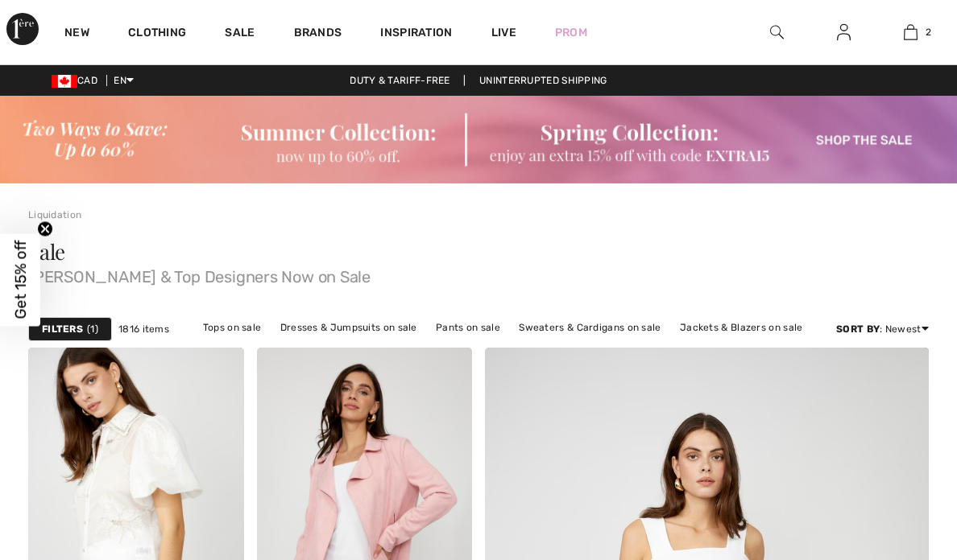 This screenshot has height=560, width=957. Describe the element at coordinates (123, 81) in the screenshot. I see `span: EN` at that location.